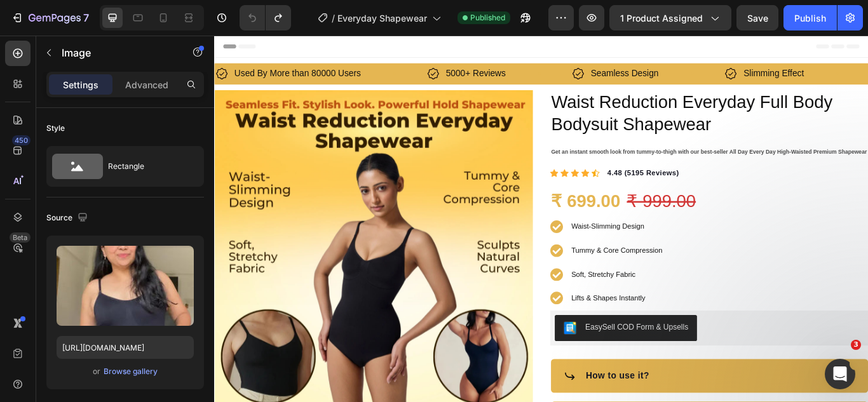  Describe the element at coordinates (130, 372) in the screenshot. I see `button: Browse gallery` at that location.